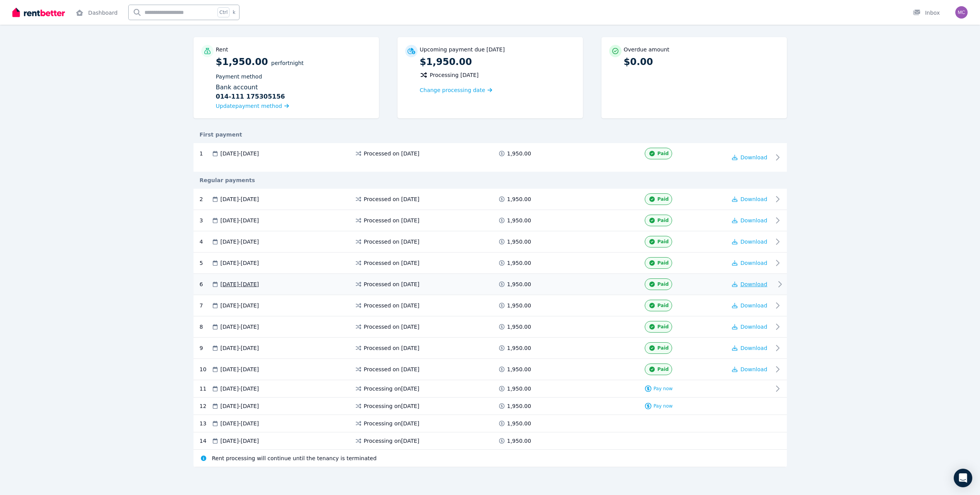 The image size is (980, 495). Describe the element at coordinates (205, 242) in the screenshot. I see `div: 4` at that location.